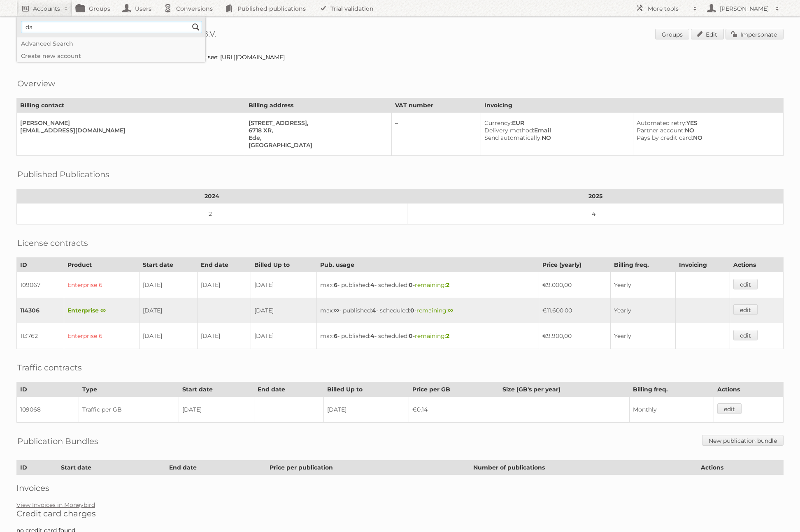 Image resolution: width=800 pixels, height=532 pixels. Describe the element at coordinates (131, 105) in the screenshot. I see `th: Billing contact` at that location.